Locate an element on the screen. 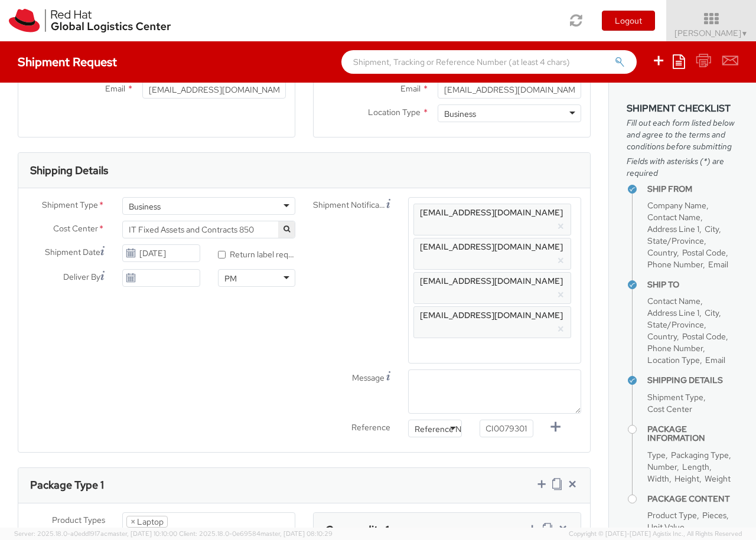 Image resolution: width=756 pixels, height=540 pixels. span: Reference is located at coordinates (371, 427).